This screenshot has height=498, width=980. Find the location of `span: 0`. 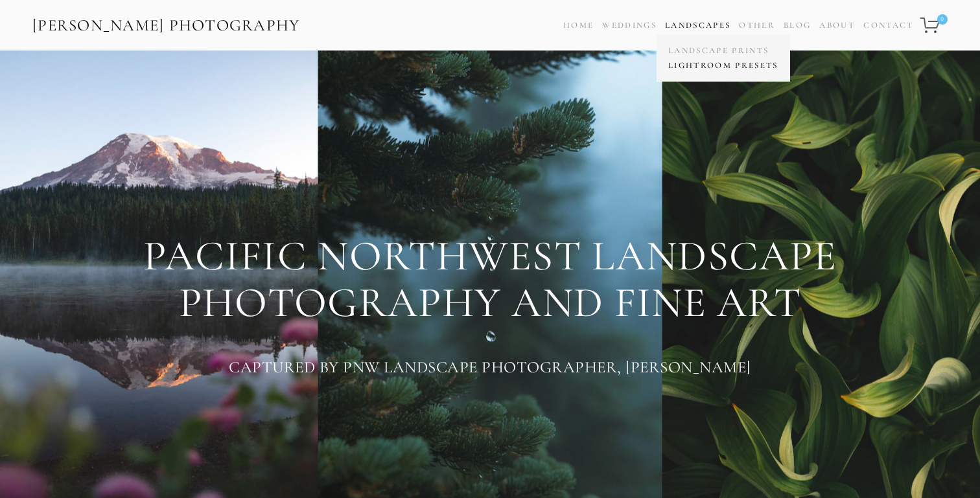

span: 0 is located at coordinates (942, 20).